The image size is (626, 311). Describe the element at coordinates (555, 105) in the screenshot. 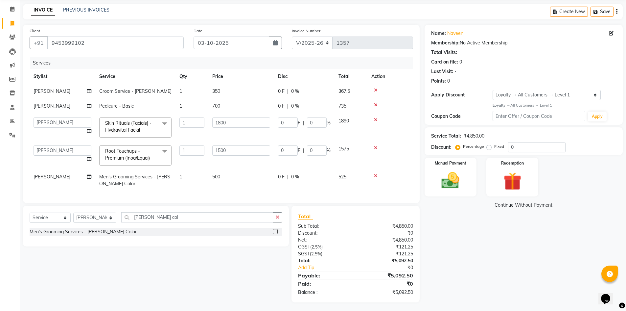

I see `div: All Customers → Level 1` at that location.